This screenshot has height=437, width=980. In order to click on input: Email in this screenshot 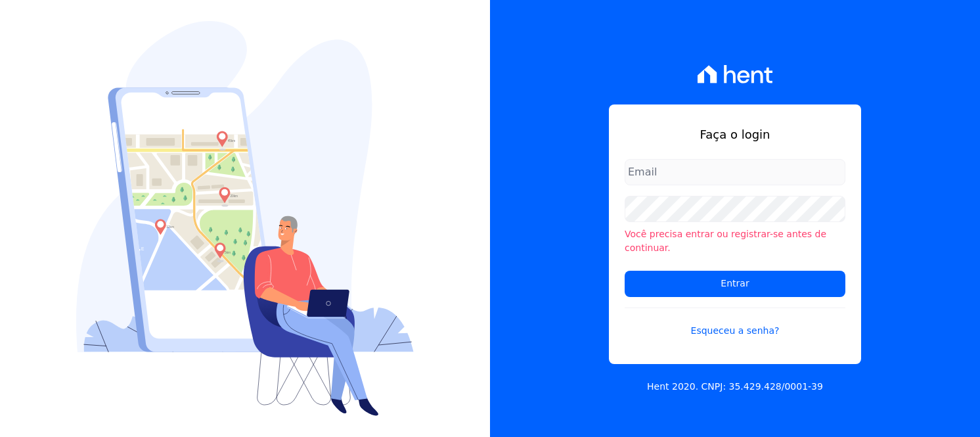, I will do `click(735, 172)`.